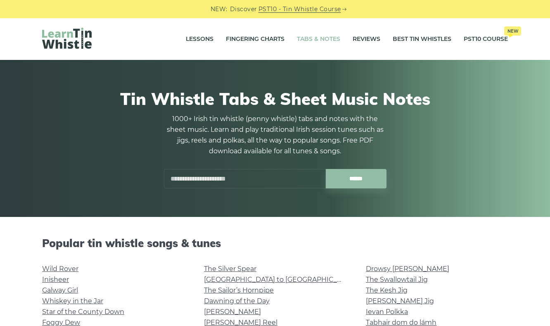 The width and height of the screenshot is (550, 326). Describe the element at coordinates (275, 99) in the screenshot. I see `h1: Tin Whistle Tabs & Sheet Music Notes` at that location.